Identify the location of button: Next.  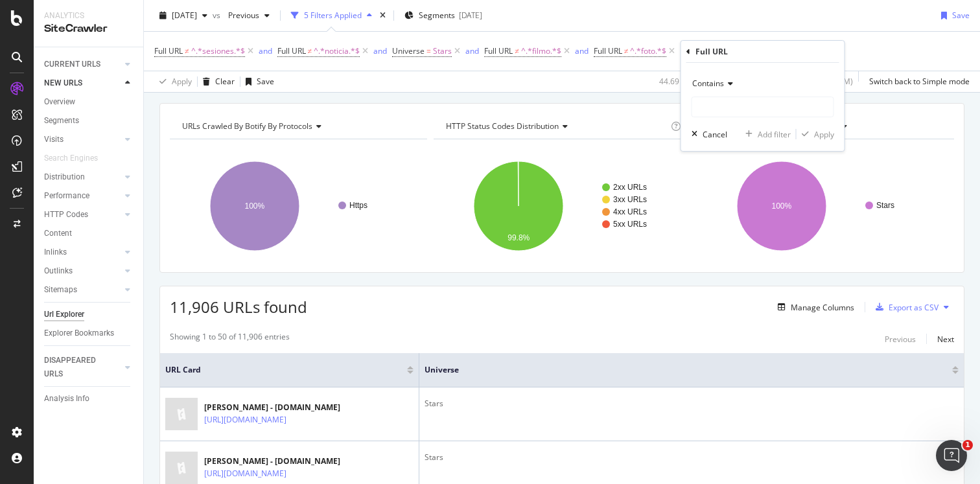
(945, 339).